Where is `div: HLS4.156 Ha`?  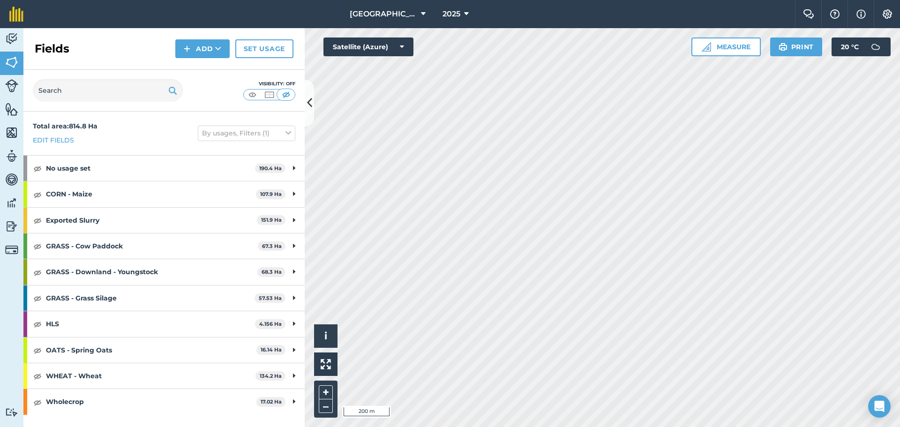 div: HLS4.156 Ha is located at coordinates (164, 324).